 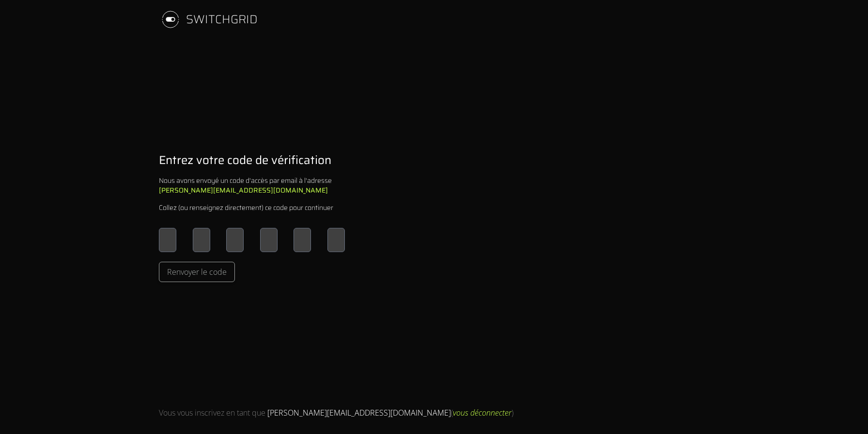 I want to click on span: vous déconnecter, so click(x=482, y=413).